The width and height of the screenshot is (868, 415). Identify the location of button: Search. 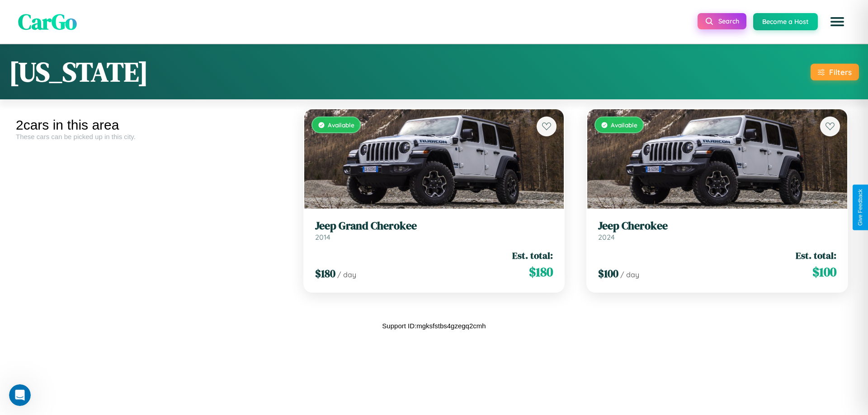
(721, 21).